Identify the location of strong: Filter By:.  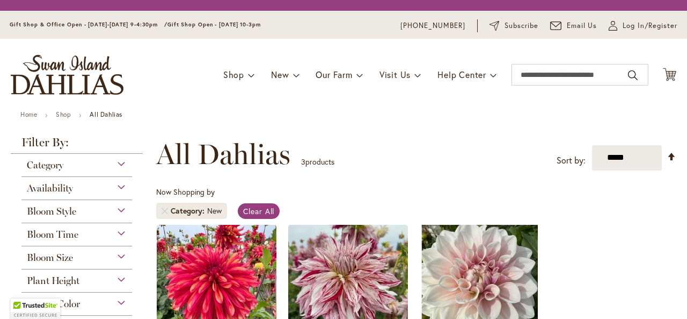
(77, 145).